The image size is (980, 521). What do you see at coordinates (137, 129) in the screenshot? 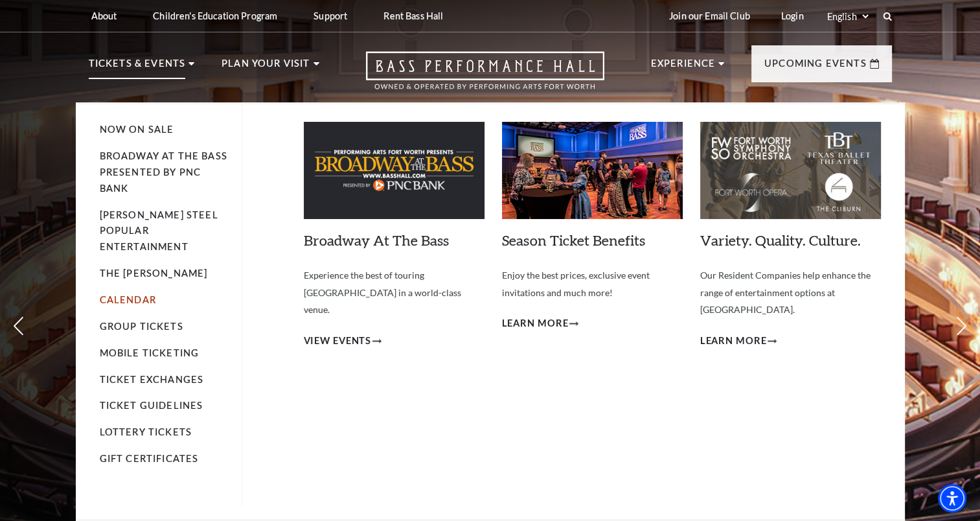
I see `a: Now On Sale` at bounding box center [137, 129].